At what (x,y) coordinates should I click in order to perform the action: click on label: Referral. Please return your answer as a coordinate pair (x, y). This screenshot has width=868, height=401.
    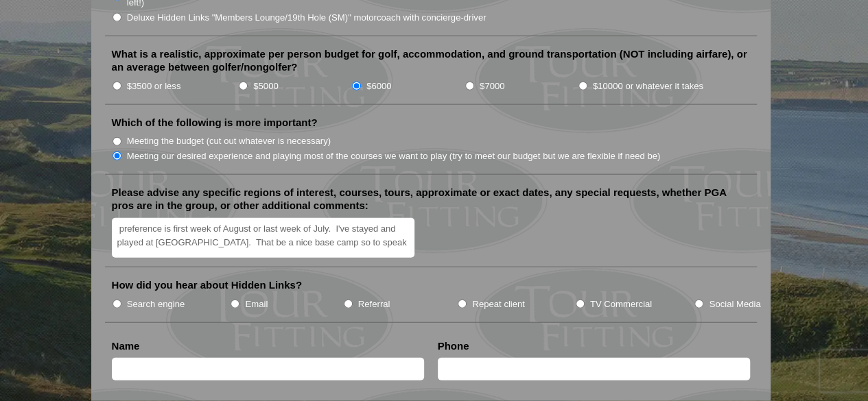
    Looking at the image, I should click on (374, 304).